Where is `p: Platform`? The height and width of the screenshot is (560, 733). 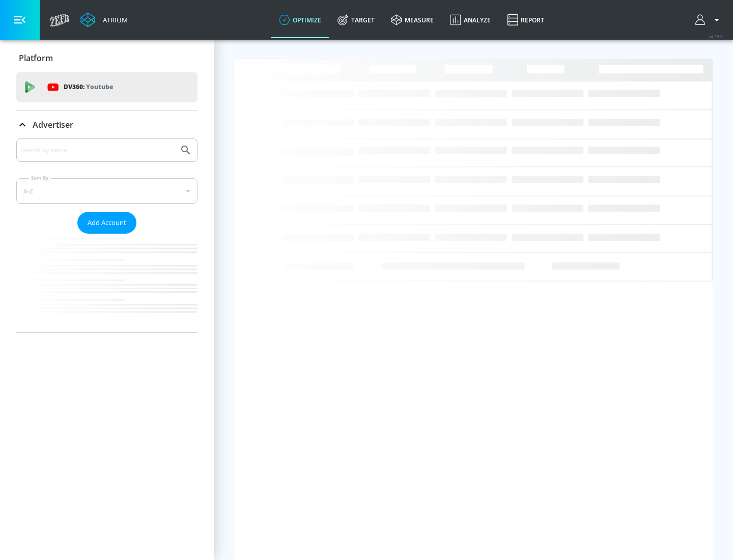
p: Platform is located at coordinates (36, 58).